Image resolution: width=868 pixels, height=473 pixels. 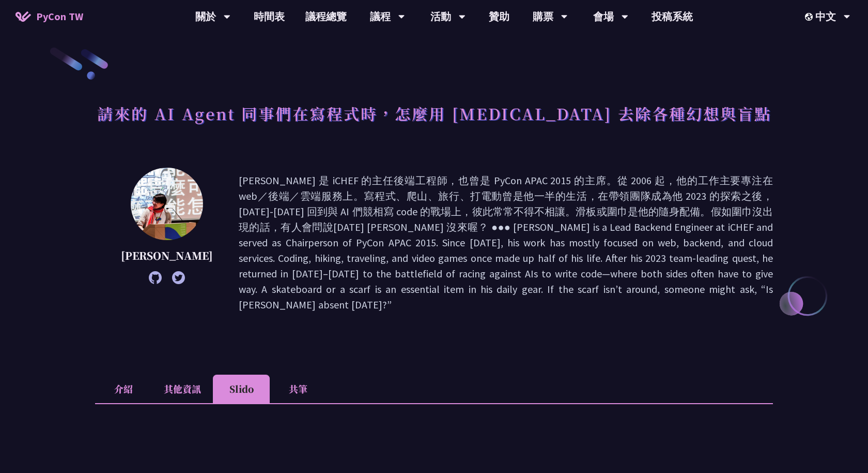 I want to click on img: Locale Icon, so click(x=810, y=17).